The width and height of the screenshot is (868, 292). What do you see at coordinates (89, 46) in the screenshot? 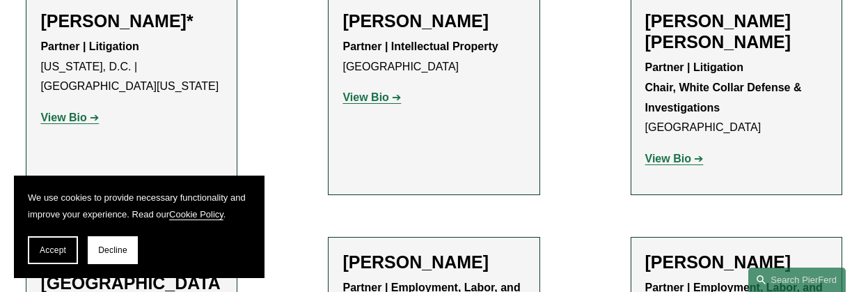
I see `strong: Partner | Litigation` at bounding box center [89, 46].